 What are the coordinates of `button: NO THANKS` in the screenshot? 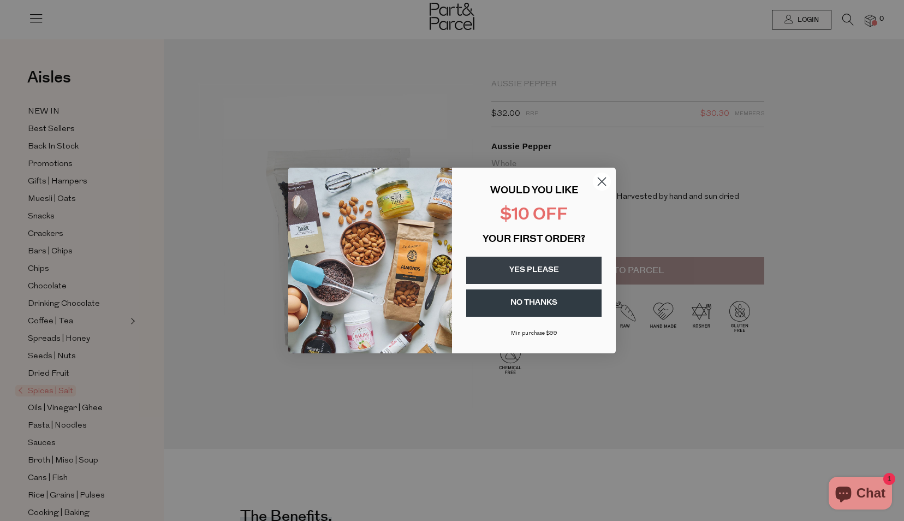 It's located at (534, 303).